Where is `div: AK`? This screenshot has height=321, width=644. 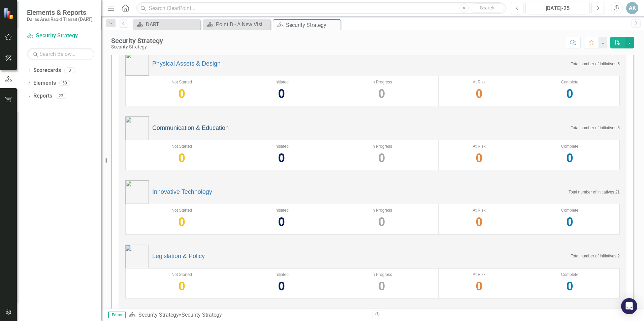 div: AK is located at coordinates (633, 8).